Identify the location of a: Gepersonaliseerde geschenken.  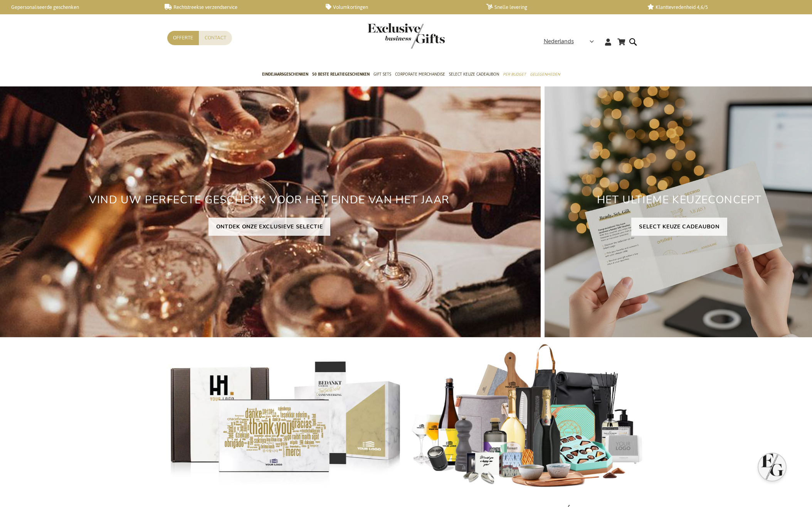
(78, 7).